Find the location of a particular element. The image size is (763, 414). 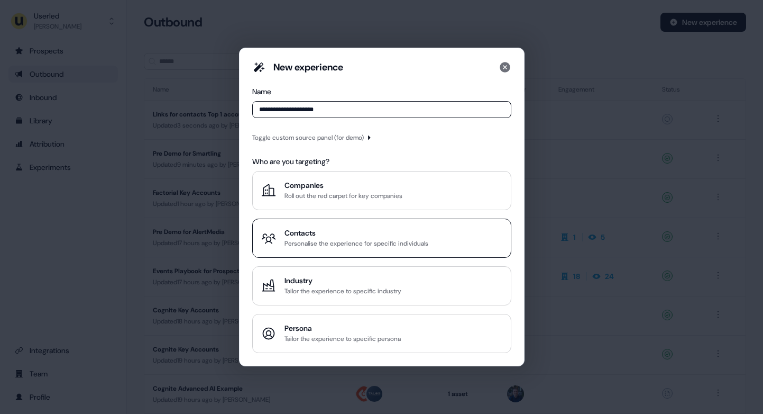

button: ContactsPersonalise the experience for specific individuals is located at coordinates (382, 238).